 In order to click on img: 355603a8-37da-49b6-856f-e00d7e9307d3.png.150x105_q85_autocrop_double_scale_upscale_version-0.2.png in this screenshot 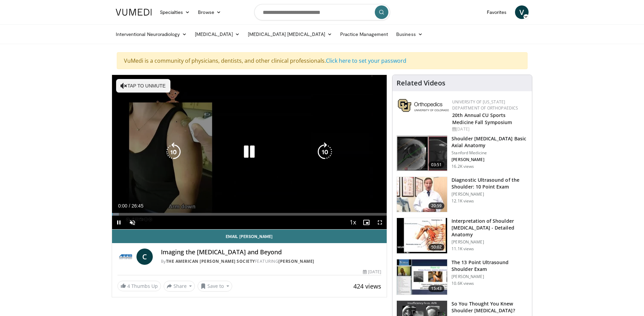, I will do `click(423, 106)`.